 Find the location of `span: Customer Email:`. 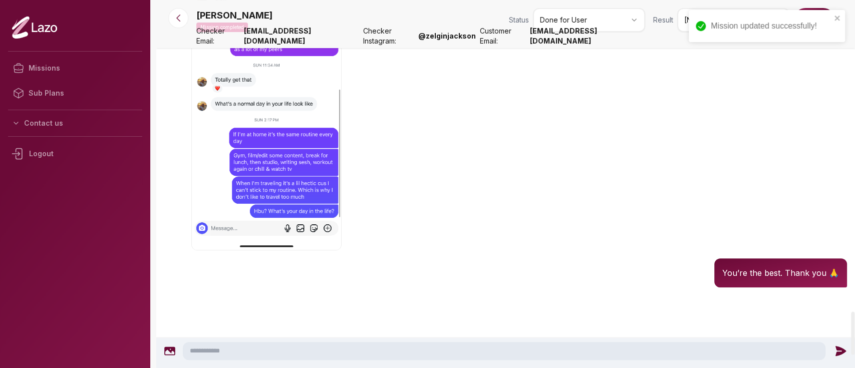

span: Customer Email: is located at coordinates (503, 36).